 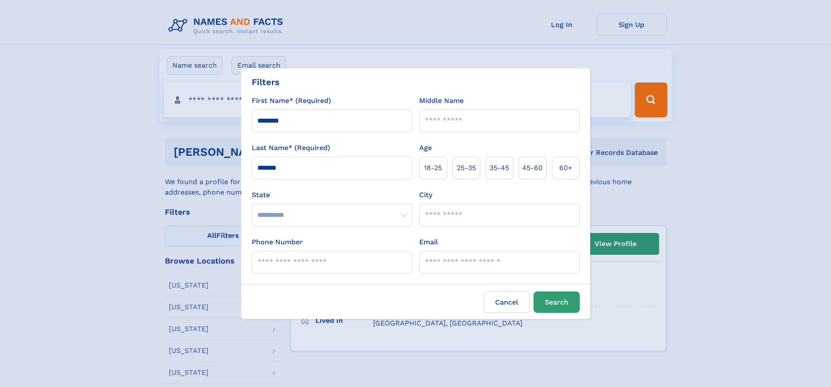 What do you see at coordinates (426, 195) in the screenshot?
I see `label: City` at bounding box center [426, 195].